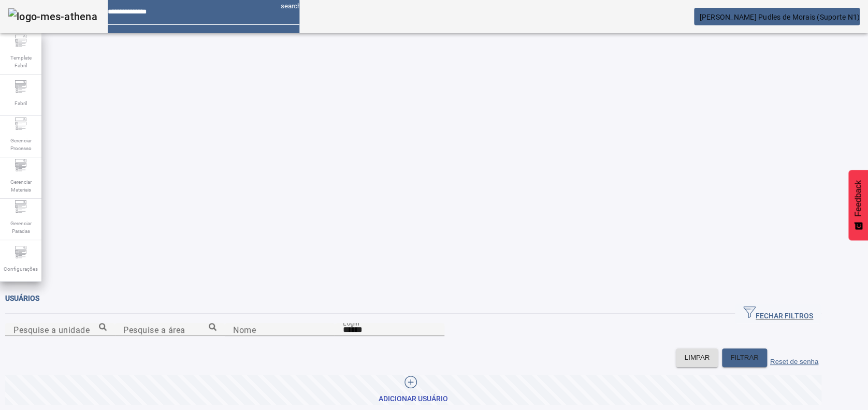  I want to click on span: Fabril, so click(20, 103).